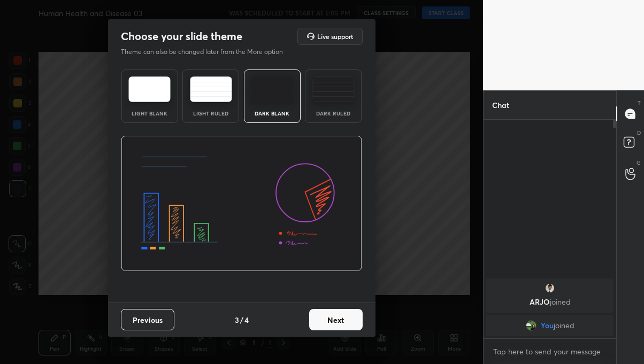 The height and width of the screenshot is (364, 644). I want to click on span: You, so click(548, 325).